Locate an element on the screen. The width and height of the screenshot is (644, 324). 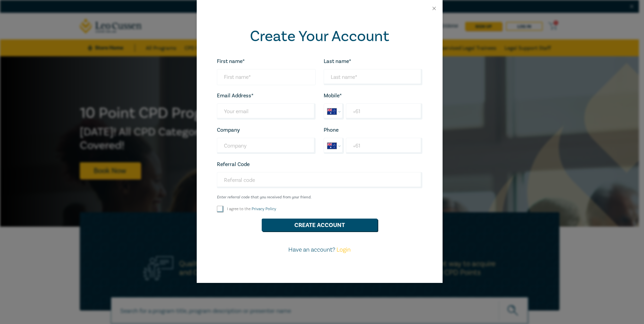
label: Phone is located at coordinates (331, 130).